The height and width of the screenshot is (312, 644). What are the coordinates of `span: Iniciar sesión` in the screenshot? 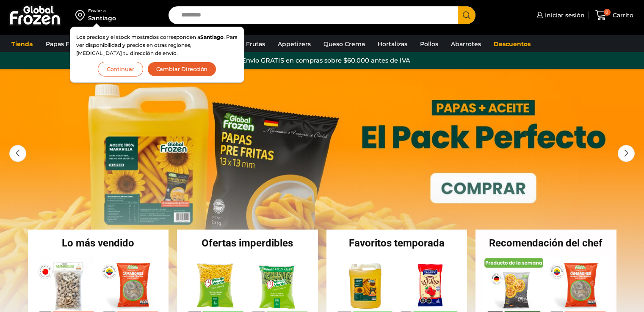 It's located at (563, 15).